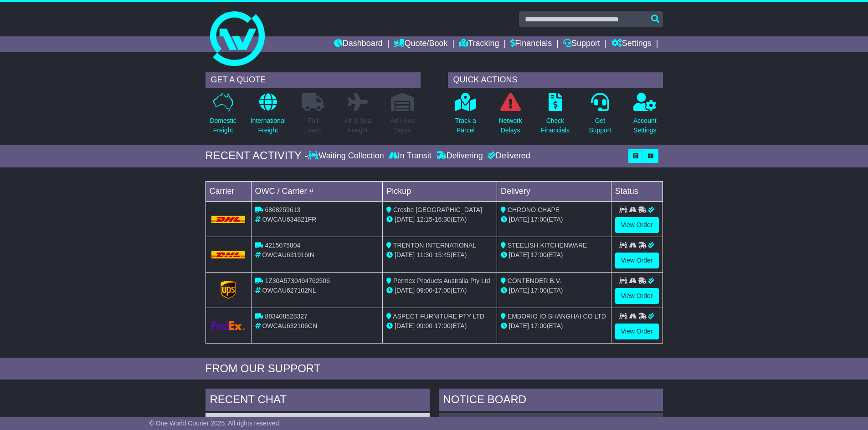 The image size is (868, 430). Describe the element at coordinates (466, 116) in the screenshot. I see `a: Track aParcel` at that location.